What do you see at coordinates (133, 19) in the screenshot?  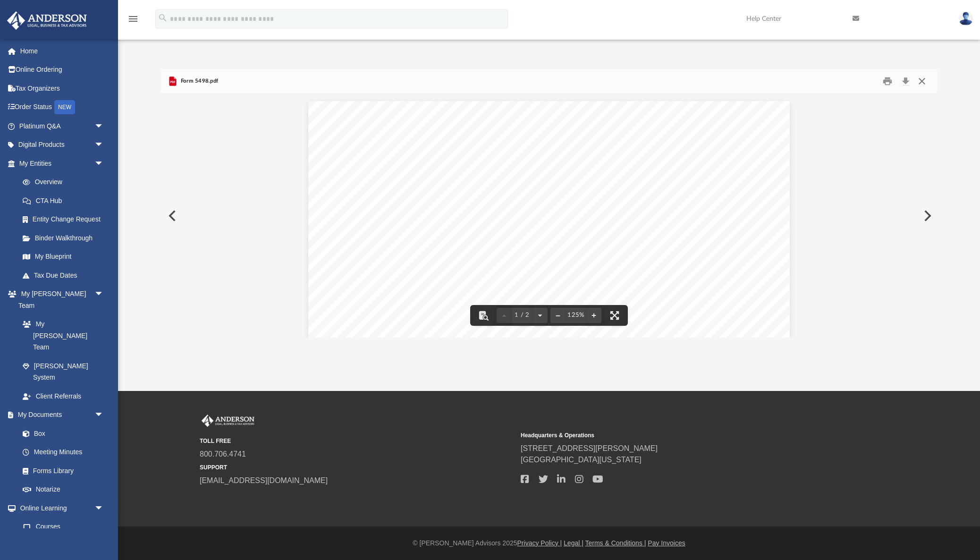 I see `i: menu` at bounding box center [133, 19].